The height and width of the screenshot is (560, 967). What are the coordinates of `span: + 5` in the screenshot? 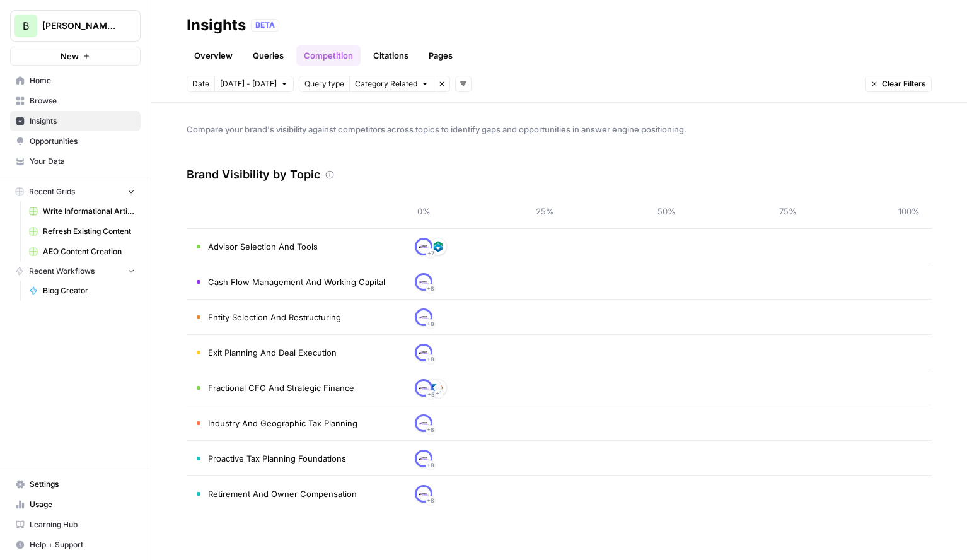 It's located at (431, 395).